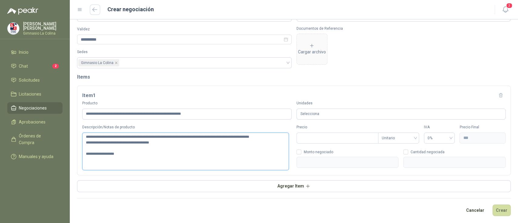 The height and width of the screenshot is (223, 518). What do you see at coordinates (13, 29) in the screenshot?
I see `img: Company Logo` at bounding box center [13, 29].